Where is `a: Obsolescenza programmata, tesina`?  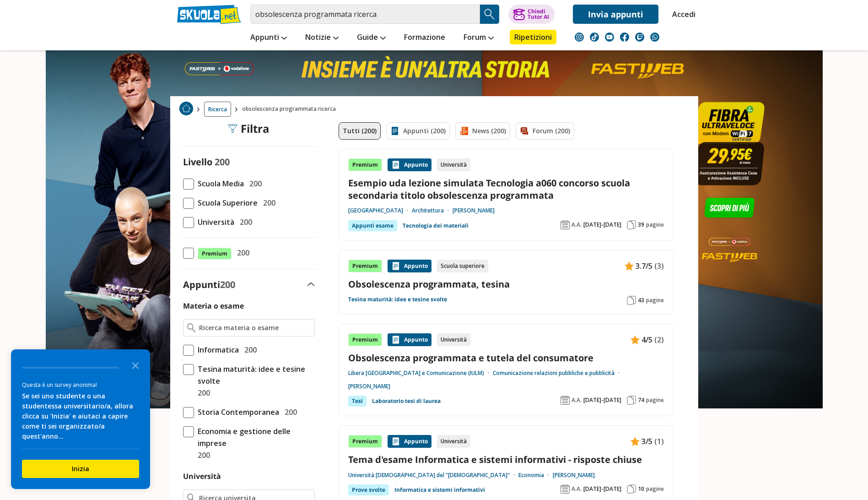 a: Obsolescenza programmata, tesina is located at coordinates (506, 284).